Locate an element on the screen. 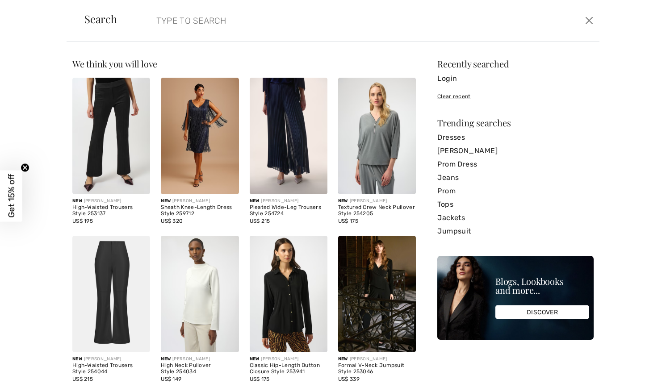 Image resolution: width=666 pixels, height=392 pixels. button: Close teaser is located at coordinates (25, 168).